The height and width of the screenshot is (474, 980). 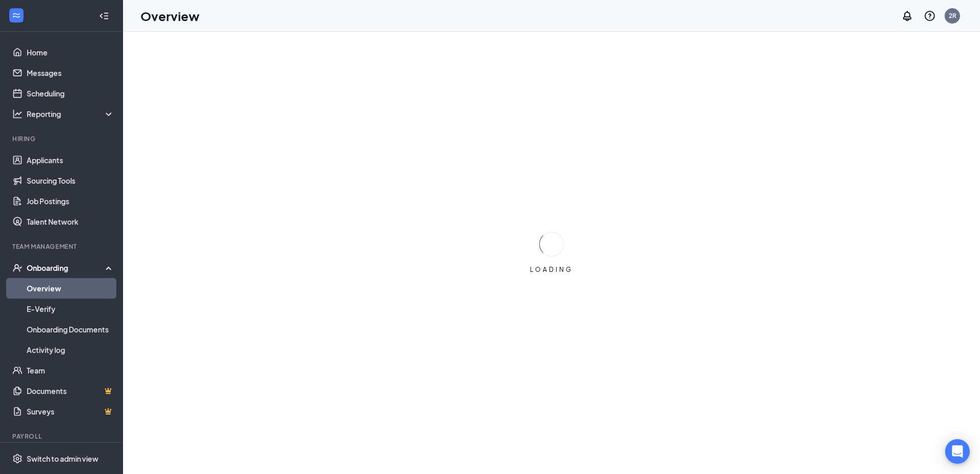 I want to click on a: Home, so click(x=70, y=52).